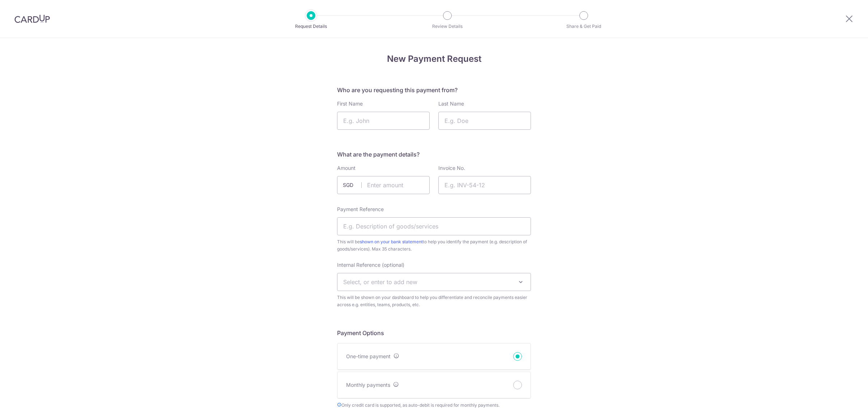 The width and height of the screenshot is (868, 415). I want to click on span: This will be shown on your dashboard to help you differentiate and reconcile payments easier acro..., so click(434, 301).